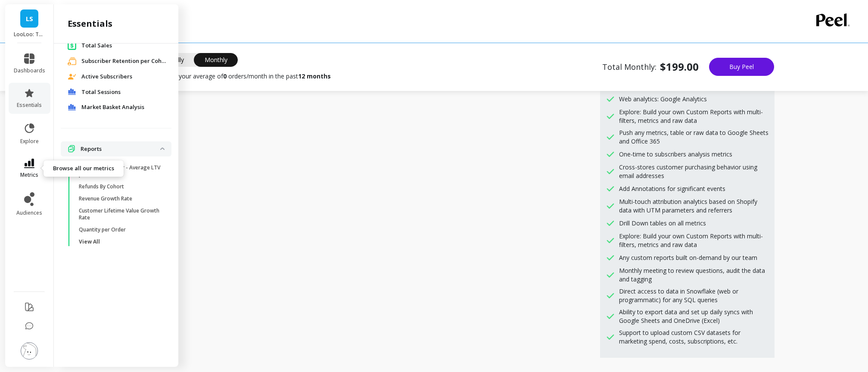  Describe the element at coordinates (688, 258) in the screenshot. I see `span: Any custom reports built on-demand by our team` at that location.